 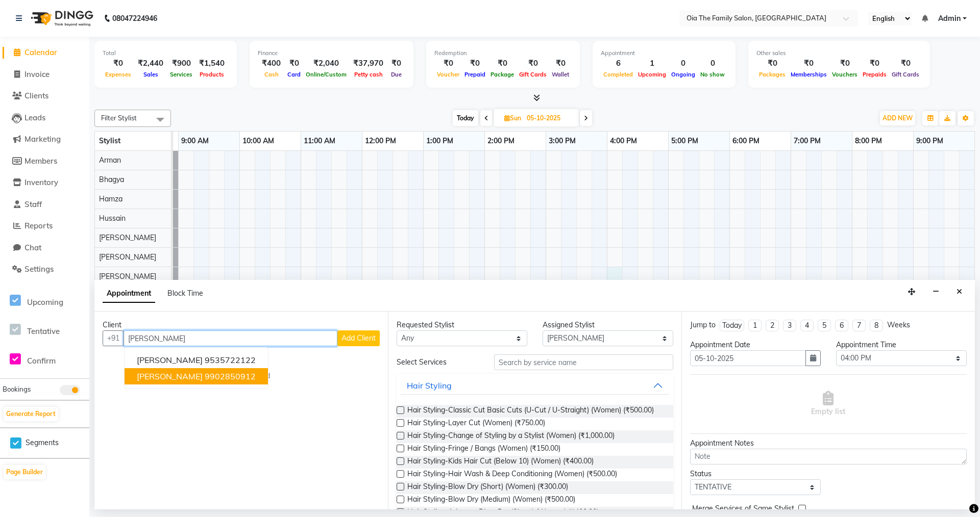 I want to click on a: Inventory, so click(x=45, y=183).